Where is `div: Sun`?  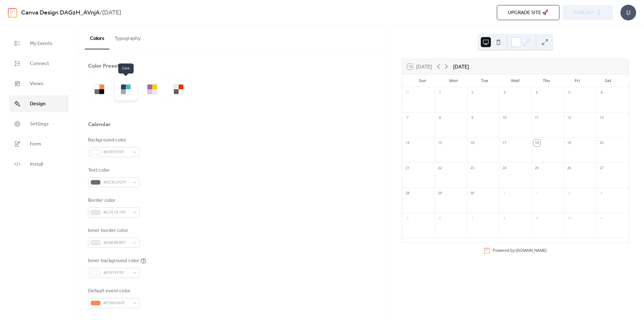
div: Sun is located at coordinates (423, 81).